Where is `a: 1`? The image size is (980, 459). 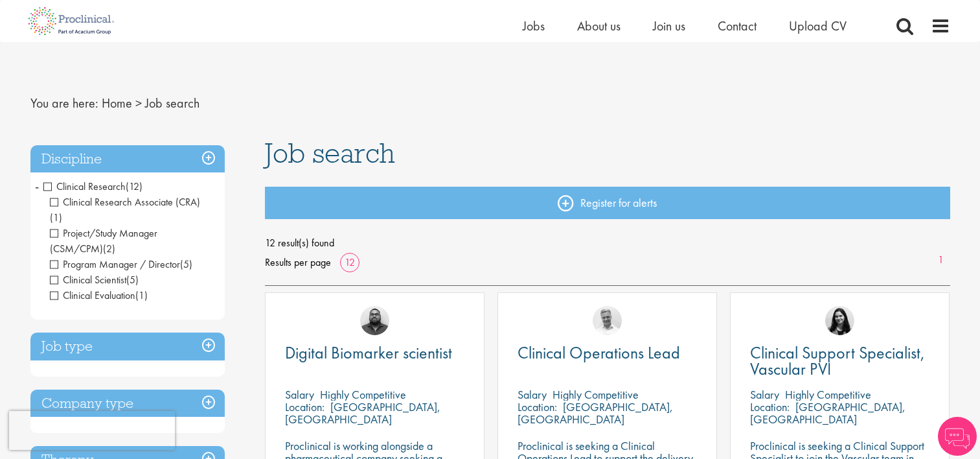 a: 1 is located at coordinates (940, 260).